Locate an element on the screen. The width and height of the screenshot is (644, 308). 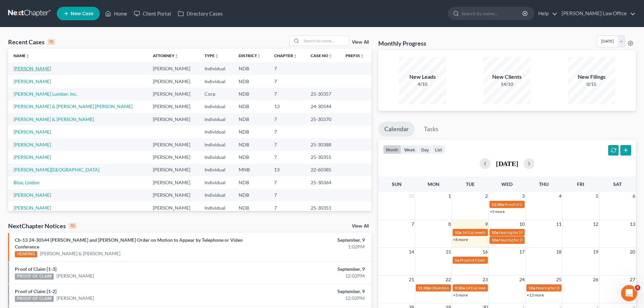
a: +8 more is located at coordinates (460, 239).